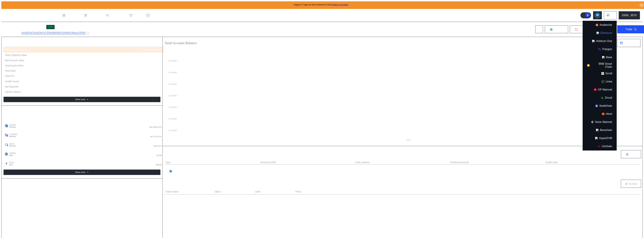 The width and height of the screenshot is (644, 238). Describe the element at coordinates (157, 144) in the screenshot. I see `div: 890.346` at that location.